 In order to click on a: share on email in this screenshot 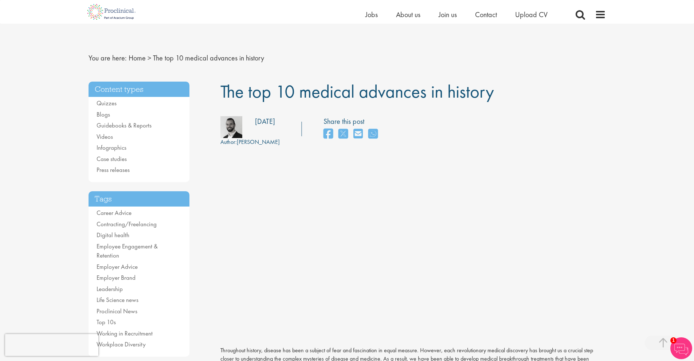, I will do `click(358, 134)`.